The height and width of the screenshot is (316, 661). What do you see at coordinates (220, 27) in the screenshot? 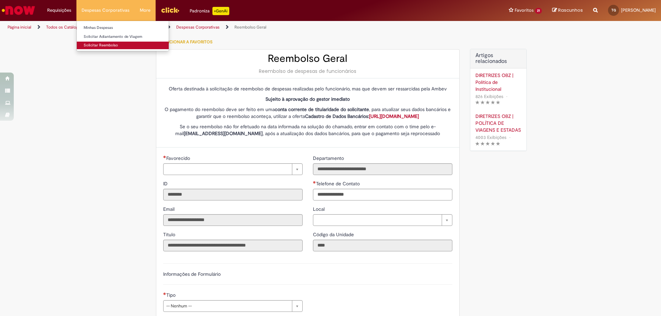
I see `ul: Trilhas de página` at bounding box center [220, 27].